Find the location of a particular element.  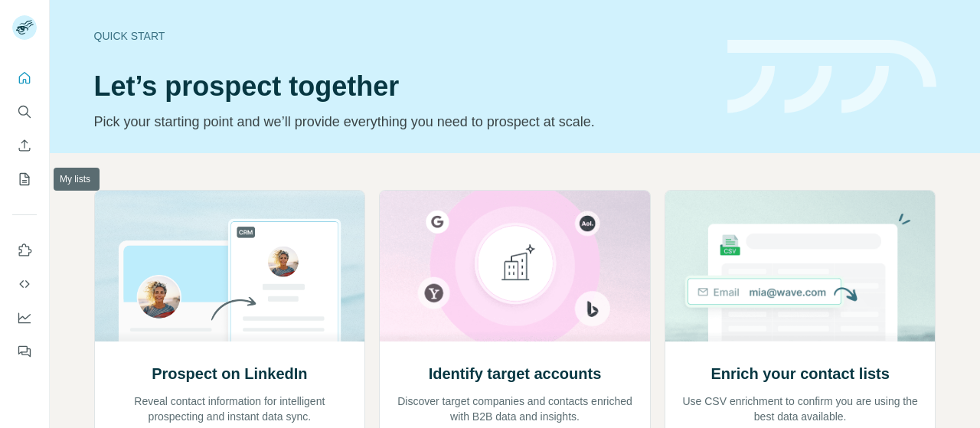

button: Use Surfe on LinkedIn is located at coordinates (25, 250).